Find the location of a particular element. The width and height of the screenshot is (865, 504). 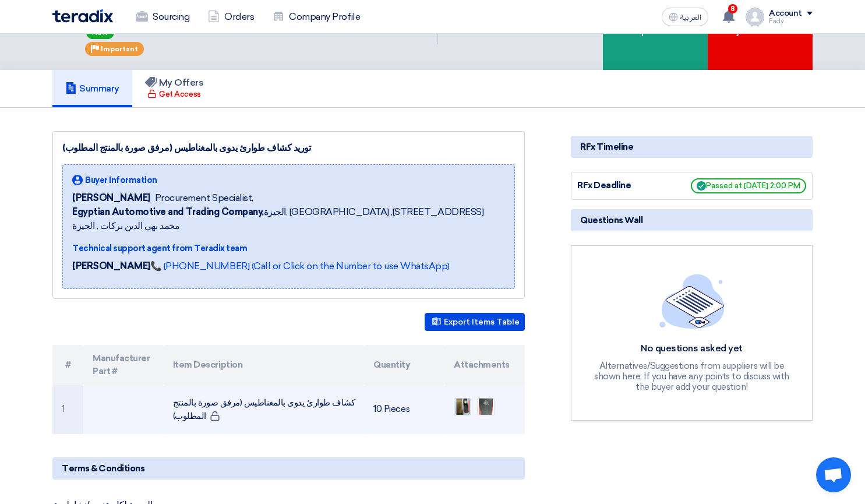

b: Egyptian Automotive and Trading Company, is located at coordinates (167, 212).